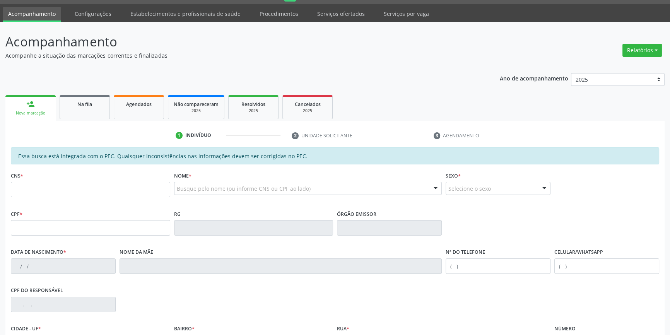  I want to click on span: Busque pelo nome (ou informe CNS ou CPF ao lado), so click(244, 188).